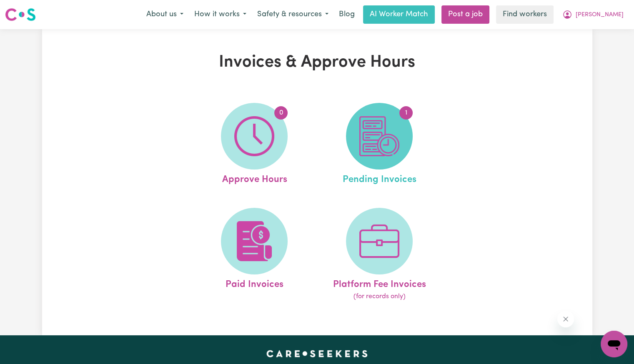 The height and width of the screenshot is (364, 634). I want to click on a: Careseekers logo, so click(20, 14).